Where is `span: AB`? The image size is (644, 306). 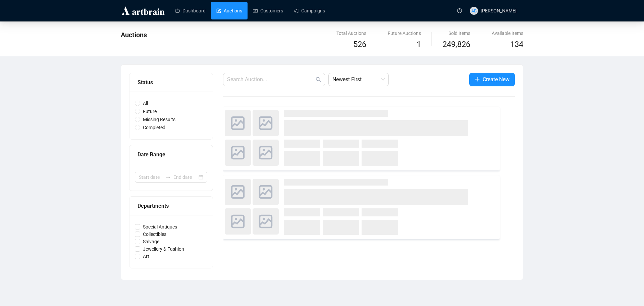
span: AB is located at coordinates (474, 10).